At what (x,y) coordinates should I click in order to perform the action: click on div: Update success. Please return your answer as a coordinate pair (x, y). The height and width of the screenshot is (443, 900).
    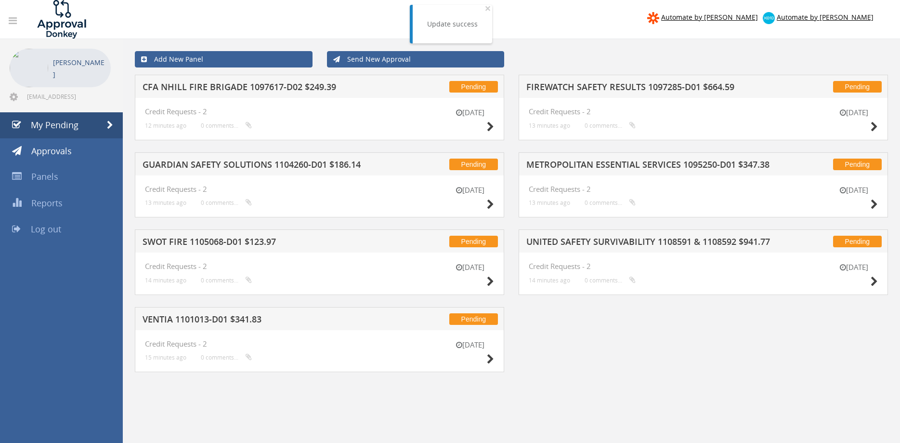
    Looking at the image, I should click on (452, 24).